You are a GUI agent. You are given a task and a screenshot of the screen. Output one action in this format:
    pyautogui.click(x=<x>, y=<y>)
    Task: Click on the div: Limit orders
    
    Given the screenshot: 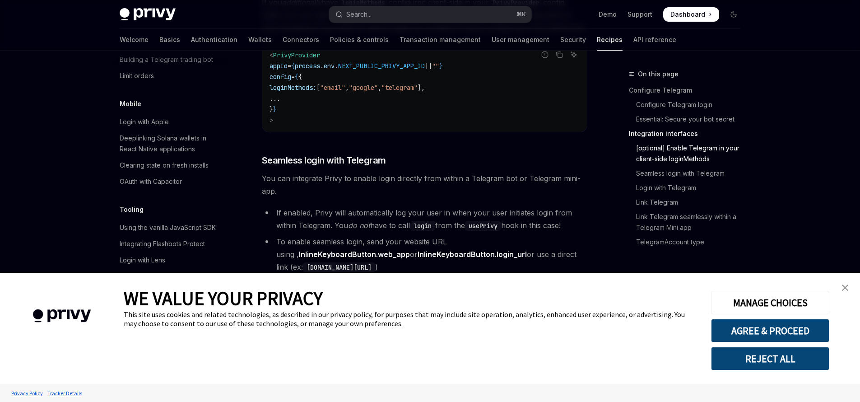 What is the action you would take?
    pyautogui.click(x=137, y=76)
    